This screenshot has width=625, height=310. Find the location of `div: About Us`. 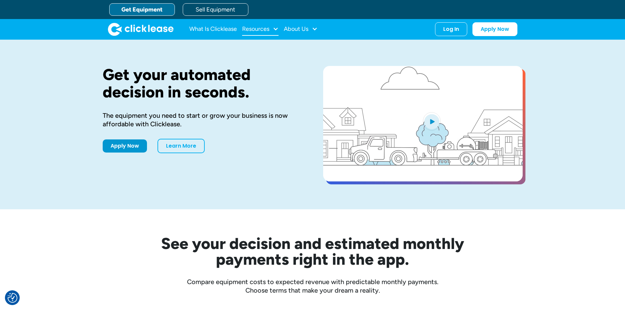

div: About Us is located at coordinates (301, 29).